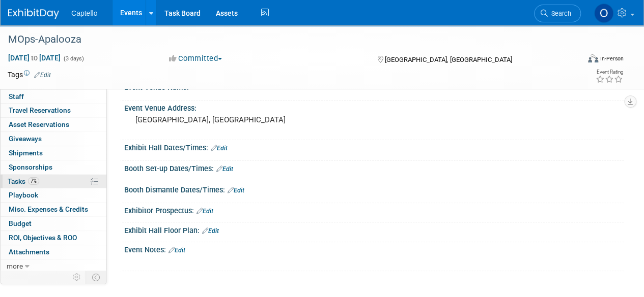 The image size is (644, 297). I want to click on button: Committed, so click(195, 58).